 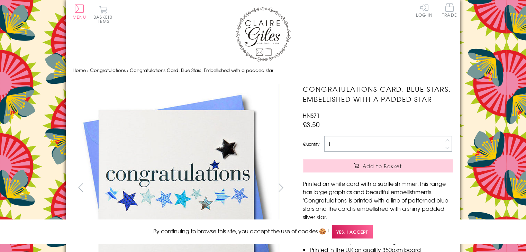 I want to click on a: Trade, so click(x=450, y=11).